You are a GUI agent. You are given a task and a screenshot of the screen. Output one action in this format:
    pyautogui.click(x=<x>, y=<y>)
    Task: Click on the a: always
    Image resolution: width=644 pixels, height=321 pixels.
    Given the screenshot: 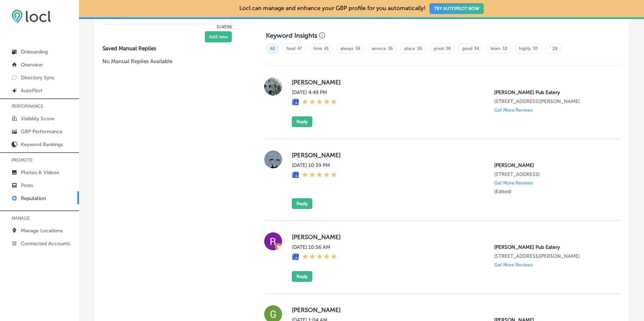 What is the action you would take?
    pyautogui.click(x=347, y=49)
    